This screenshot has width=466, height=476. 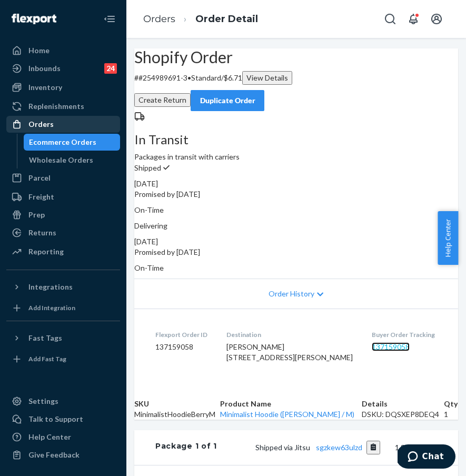 I want to click on div: Prep, so click(x=36, y=215).